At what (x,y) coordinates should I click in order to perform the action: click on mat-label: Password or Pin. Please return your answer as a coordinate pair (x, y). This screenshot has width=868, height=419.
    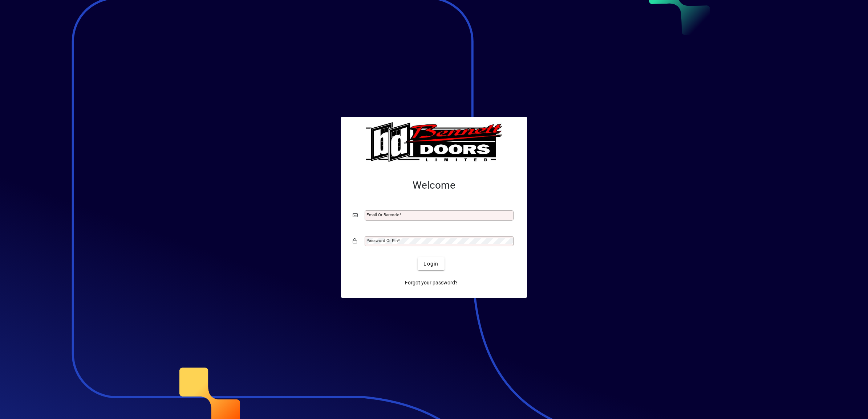
    Looking at the image, I should click on (382, 241).